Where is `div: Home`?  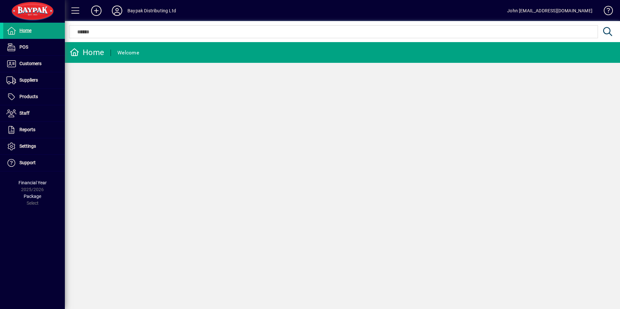
div: Home is located at coordinates (87, 53).